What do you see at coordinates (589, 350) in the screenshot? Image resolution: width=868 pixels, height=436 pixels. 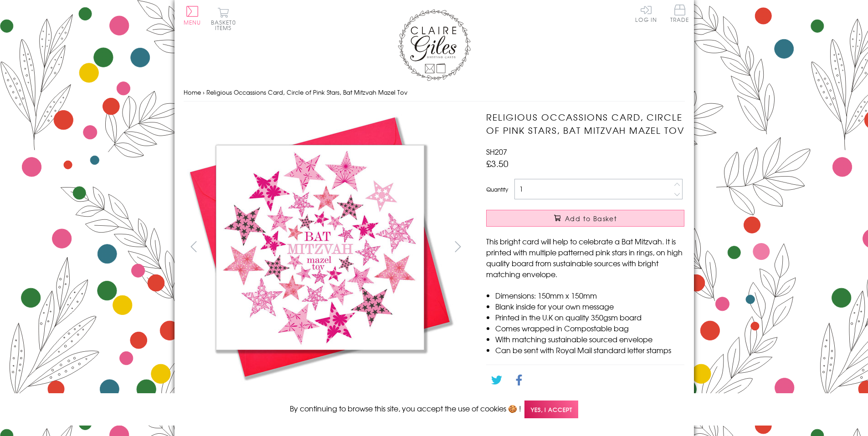 I see `li: Can be sent with Royal Mail standard letter stamps` at bounding box center [589, 350].